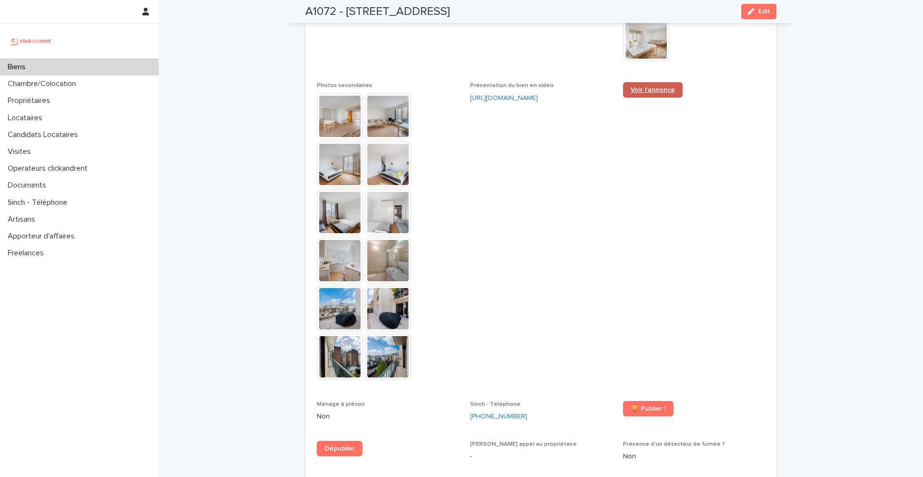 The image size is (923, 477). What do you see at coordinates (495, 404) in the screenshot?
I see `span: Sinch - Téléphone` at bounding box center [495, 404].